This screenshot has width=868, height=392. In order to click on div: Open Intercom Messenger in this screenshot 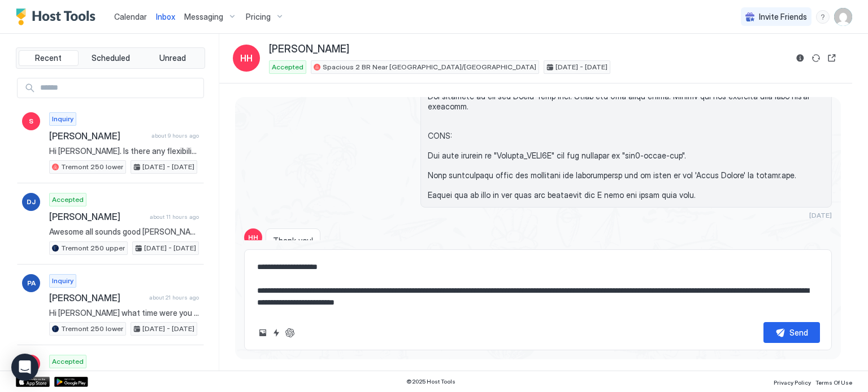, I will do `click(25, 368)`.